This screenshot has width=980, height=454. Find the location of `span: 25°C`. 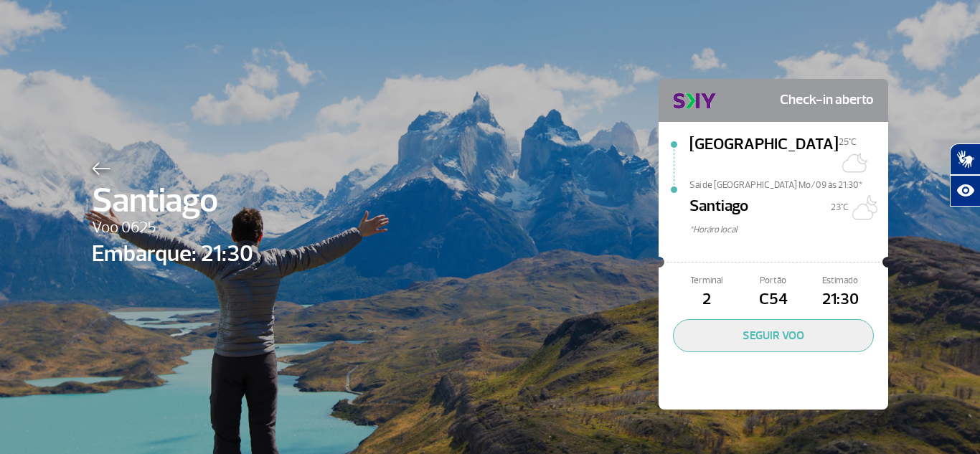

span: 25°C is located at coordinates (847, 142).